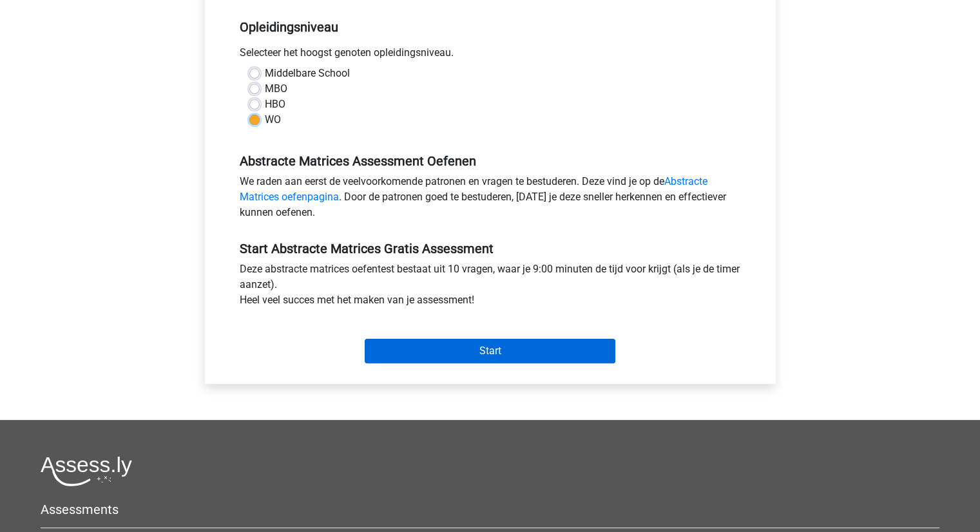 The image size is (980, 532). What do you see at coordinates (86, 471) in the screenshot?
I see `img: Assessly logo` at bounding box center [86, 471].